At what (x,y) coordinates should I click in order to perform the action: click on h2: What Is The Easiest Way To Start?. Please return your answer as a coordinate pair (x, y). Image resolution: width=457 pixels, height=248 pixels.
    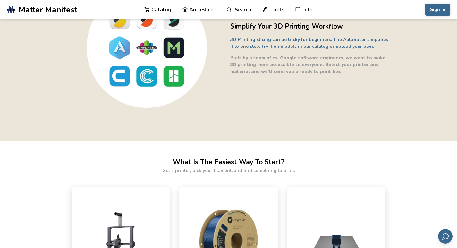
    Looking at the image, I should click on (229, 162).